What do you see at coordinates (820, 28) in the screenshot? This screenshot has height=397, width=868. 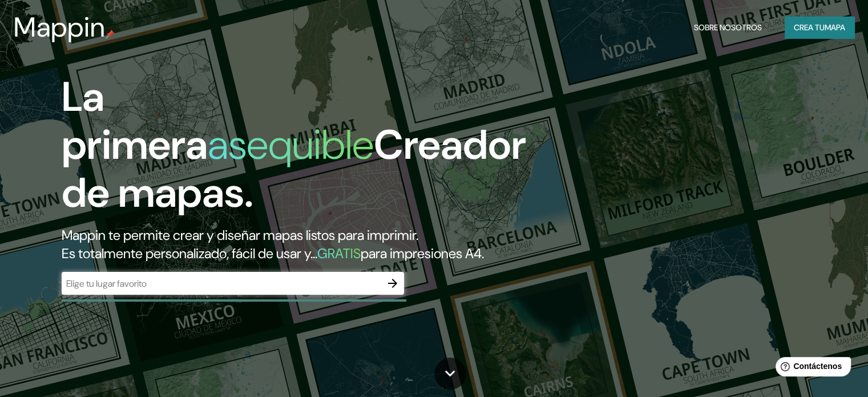 I see `button: Crea tumapa` at bounding box center [820, 28].